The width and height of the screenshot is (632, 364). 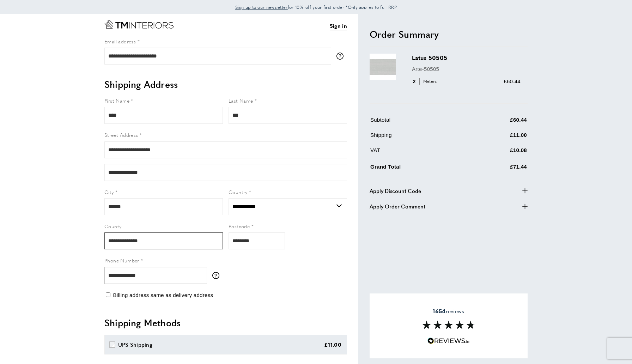 I want to click on span: for 10% off your first order *Only applies to full RRP, so click(x=316, y=7).